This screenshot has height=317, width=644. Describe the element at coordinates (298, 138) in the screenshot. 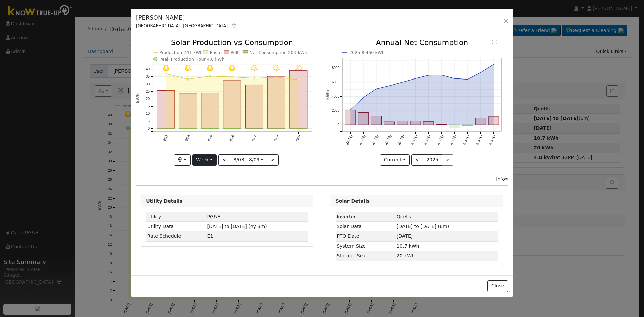

I see `text: 8/09` at that location.